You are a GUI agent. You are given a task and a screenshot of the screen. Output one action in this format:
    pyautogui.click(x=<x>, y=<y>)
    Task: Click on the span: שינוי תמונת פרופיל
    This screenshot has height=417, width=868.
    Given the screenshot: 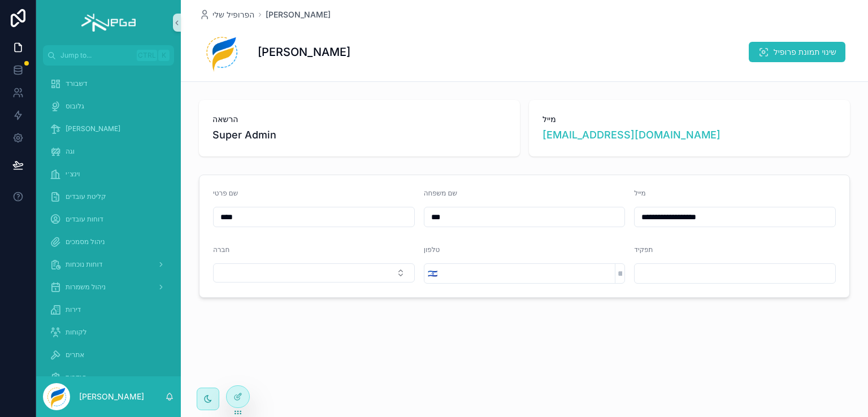 What is the action you would take?
    pyautogui.click(x=805, y=52)
    